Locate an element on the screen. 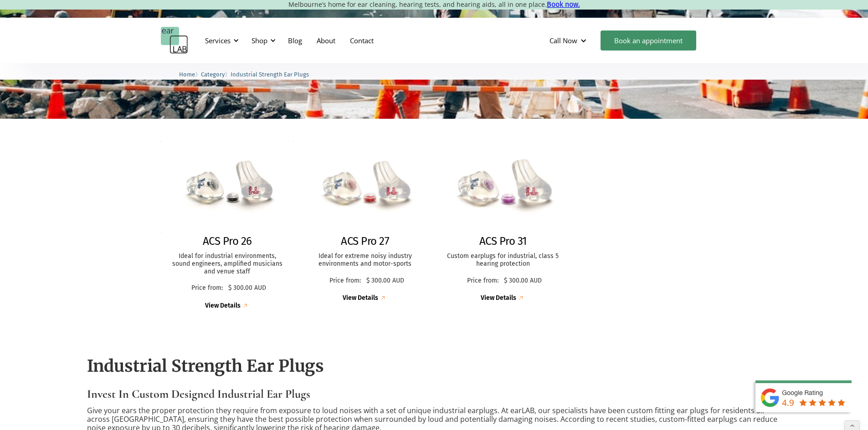  strong: Industrial Strength Ear Plugs is located at coordinates (206, 366).